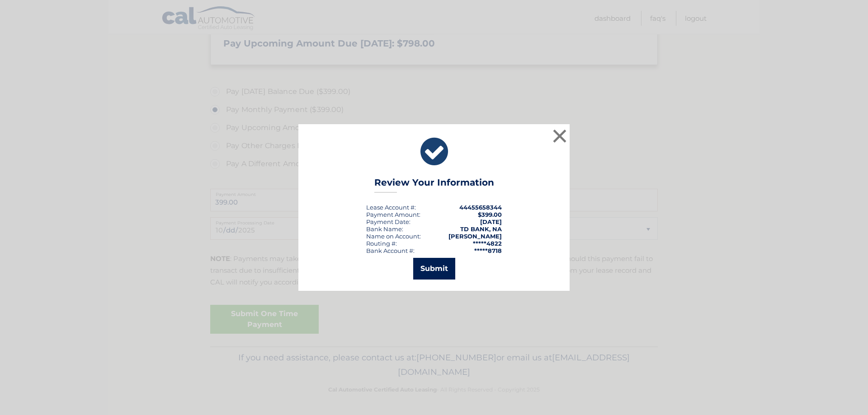 The image size is (868, 415). What do you see at coordinates (388, 222) in the screenshot?
I see `span: Payment Date` at bounding box center [388, 222].